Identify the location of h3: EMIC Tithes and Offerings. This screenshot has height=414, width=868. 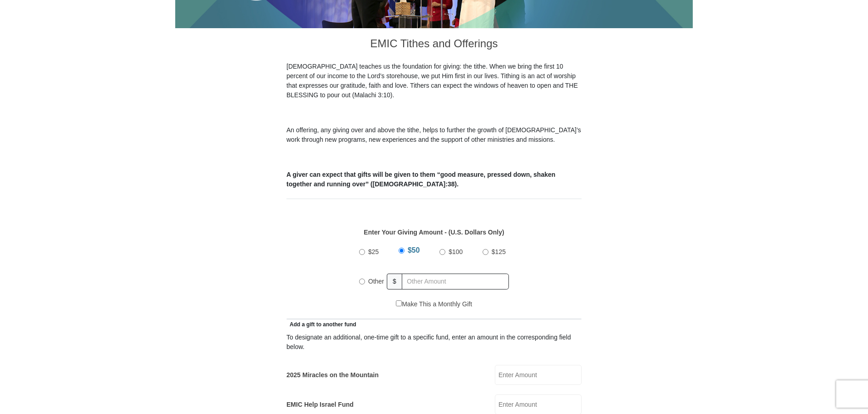
(434, 45).